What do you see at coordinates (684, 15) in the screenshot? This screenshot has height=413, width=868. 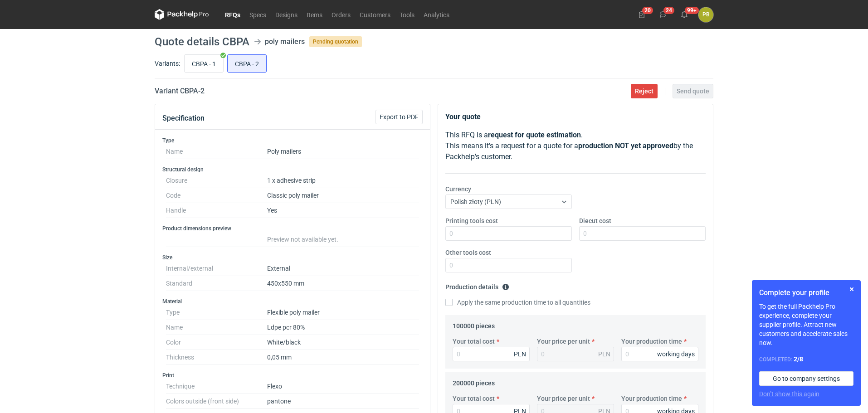 I see `button: 99+` at bounding box center [684, 15].